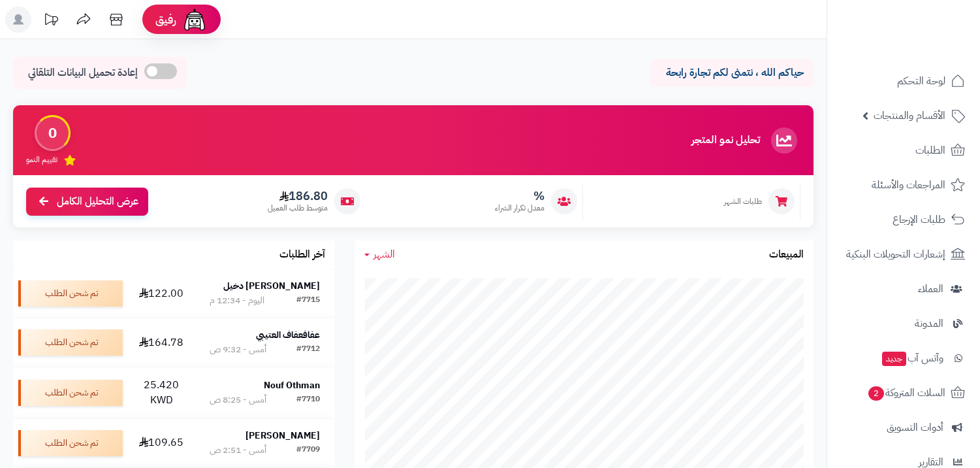 The image size is (980, 468). I want to click on h3: آخر الطلبات, so click(302, 254).